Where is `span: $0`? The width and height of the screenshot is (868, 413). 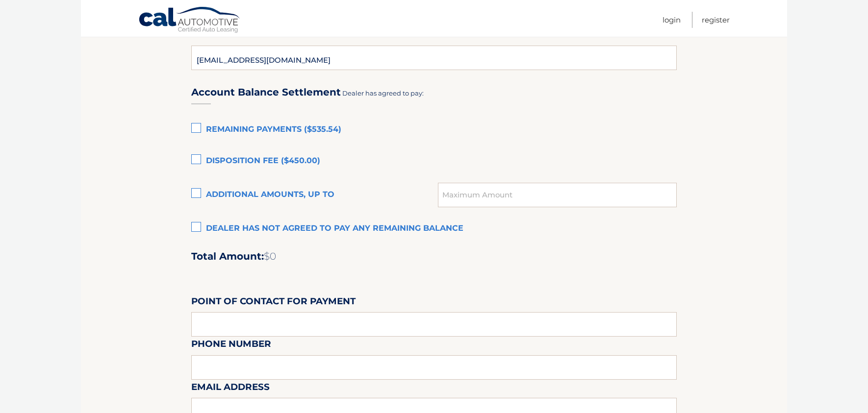 span: $0 is located at coordinates (270, 256).